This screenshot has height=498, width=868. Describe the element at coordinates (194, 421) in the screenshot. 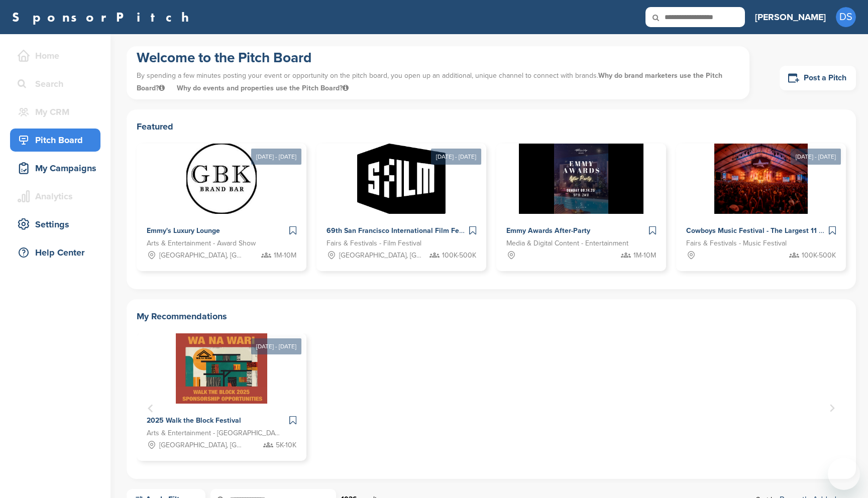

I see `span: 2025 Walk the Block Festival` at that location.